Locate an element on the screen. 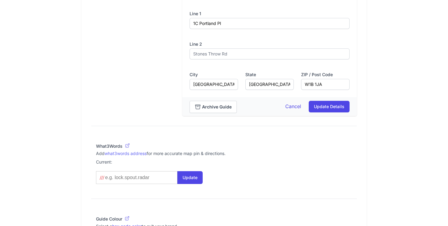  button: Update Details is located at coordinates (329, 107).